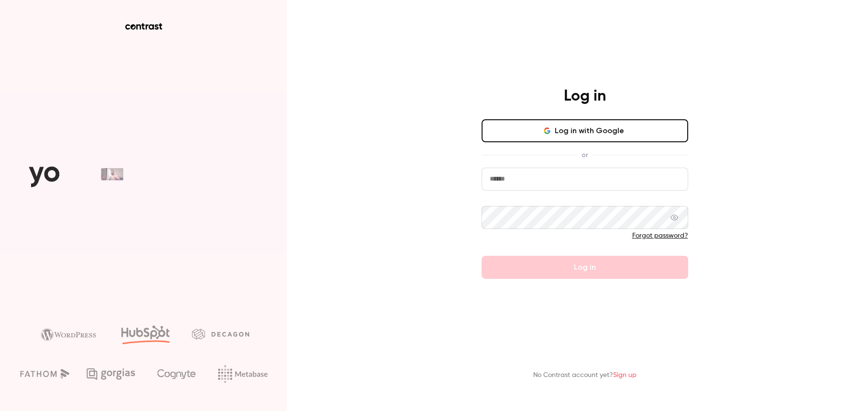  Describe the element at coordinates (221, 333) in the screenshot. I see `img: decagon` at that location.